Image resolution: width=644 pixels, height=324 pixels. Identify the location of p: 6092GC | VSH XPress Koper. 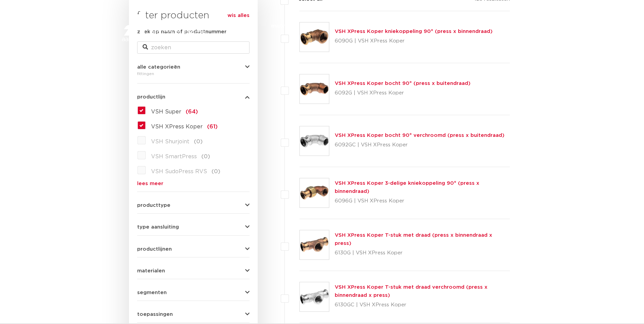
(419, 145).